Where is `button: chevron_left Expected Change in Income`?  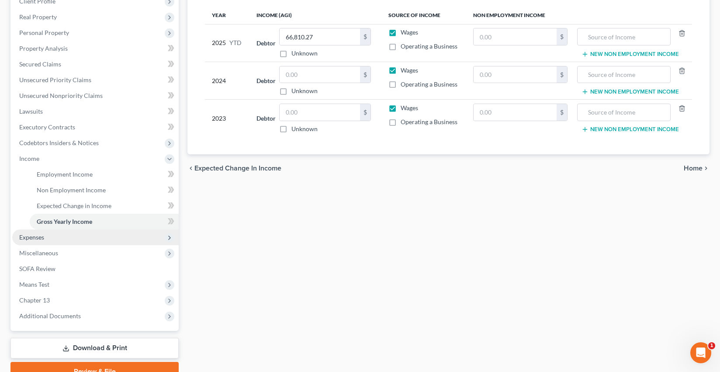 button: chevron_left Expected Change in Income is located at coordinates (234, 168).